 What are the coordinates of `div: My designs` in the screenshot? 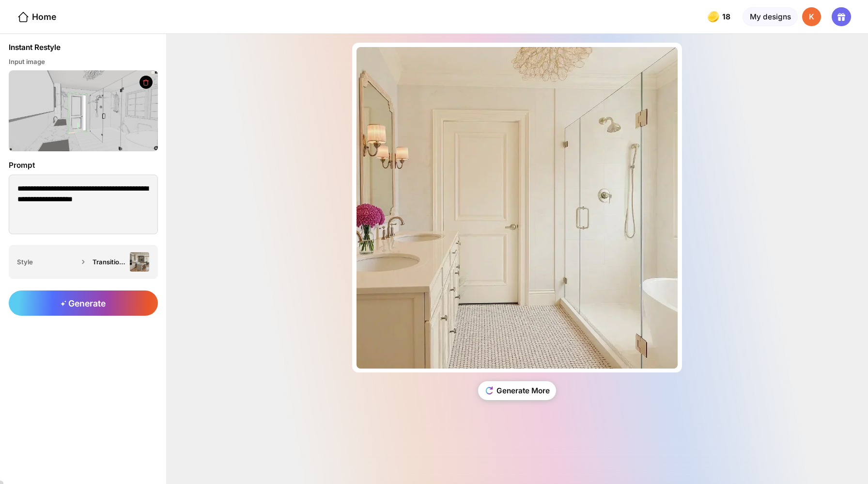 It's located at (770, 17).